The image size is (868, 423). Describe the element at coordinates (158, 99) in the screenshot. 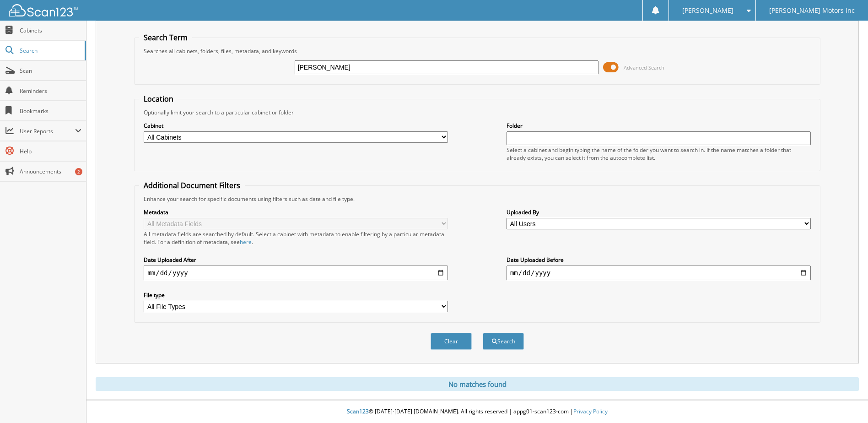

I see `legend: Location` at that location.